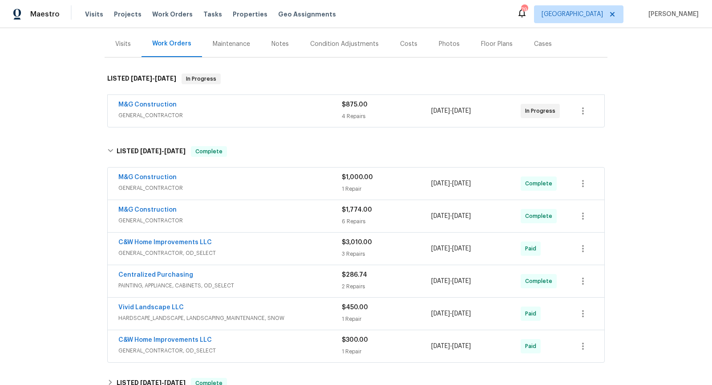 The image size is (712, 385). Describe the element at coordinates (123, 44) in the screenshot. I see `div: Visits` at that location.